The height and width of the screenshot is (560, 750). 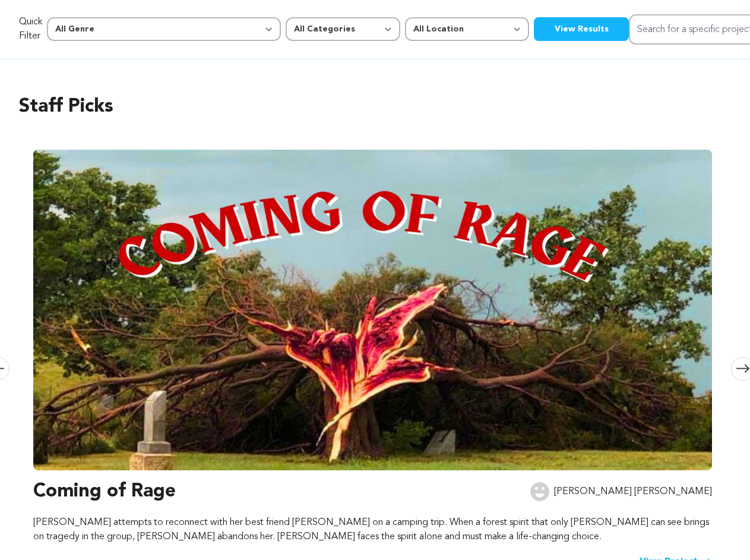 What do you see at coordinates (540, 492) in the screenshot?
I see `img: user.png` at bounding box center [540, 492].